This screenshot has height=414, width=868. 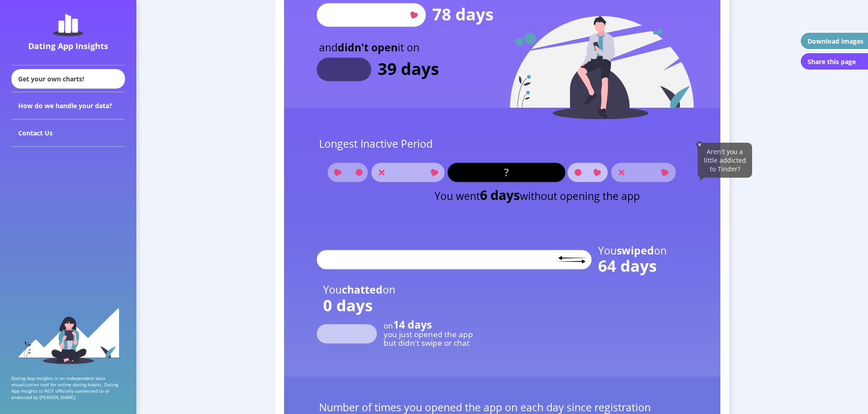 I want to click on p: Dating App Insights is an independent data visualization tool for online dating habits. Dating Ap..., so click(x=68, y=388).